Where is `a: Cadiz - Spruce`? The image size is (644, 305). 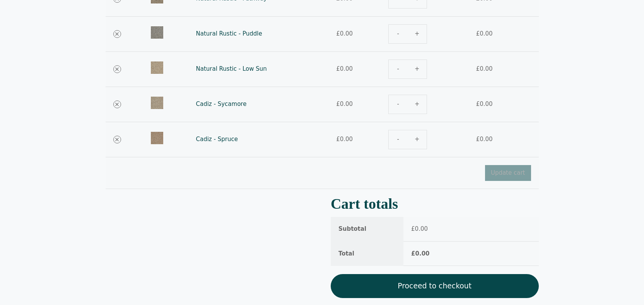 a: Cadiz - Spruce is located at coordinates (217, 139).